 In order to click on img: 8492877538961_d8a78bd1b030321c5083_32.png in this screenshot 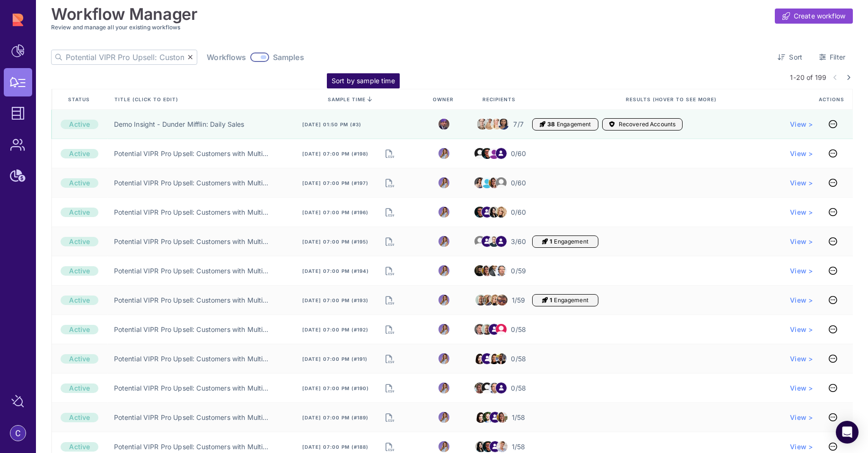, I will do `click(495, 300)`.